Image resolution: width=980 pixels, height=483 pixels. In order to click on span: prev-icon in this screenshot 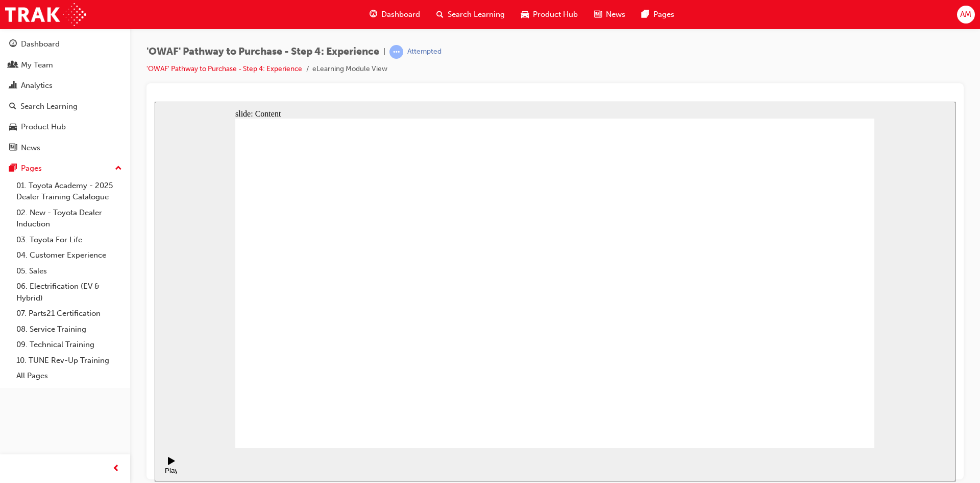, I will do `click(116, 469)`.